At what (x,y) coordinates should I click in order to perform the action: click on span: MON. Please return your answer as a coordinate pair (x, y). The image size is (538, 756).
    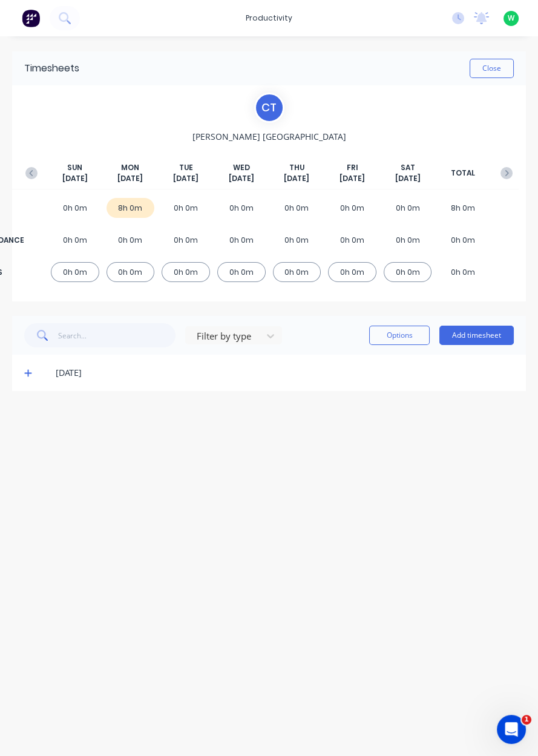
    Looking at the image, I should click on (130, 168).